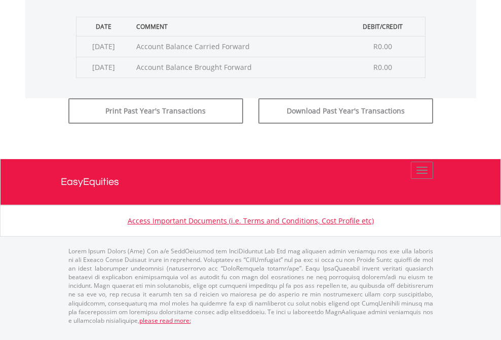  What do you see at coordinates (236, 67) in the screenshot?
I see `td: Account Balance Brought Forward` at bounding box center [236, 67].